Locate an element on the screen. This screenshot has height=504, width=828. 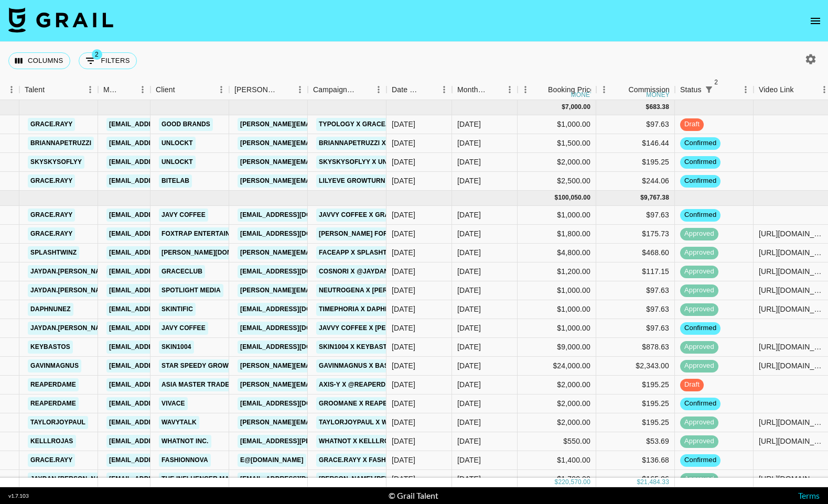
div: 8/29/2025 is located at coordinates (403, 309).